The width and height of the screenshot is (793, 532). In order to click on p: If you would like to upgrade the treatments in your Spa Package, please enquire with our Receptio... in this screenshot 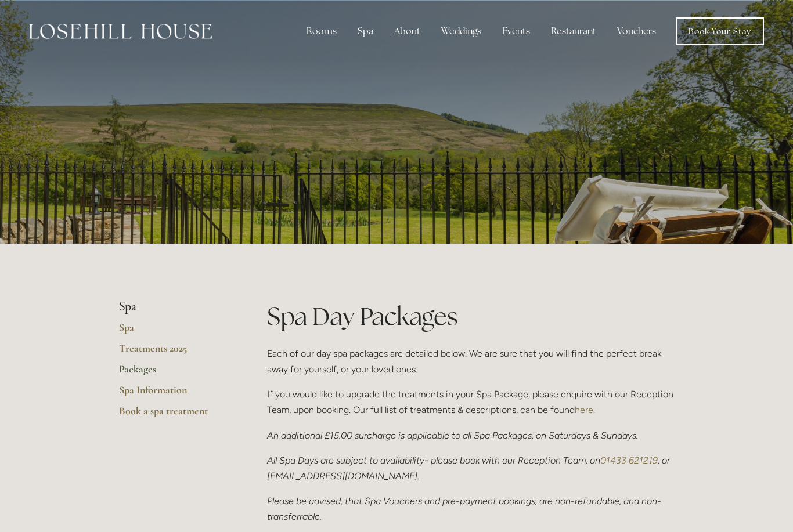, I will do `click(470, 402)`.